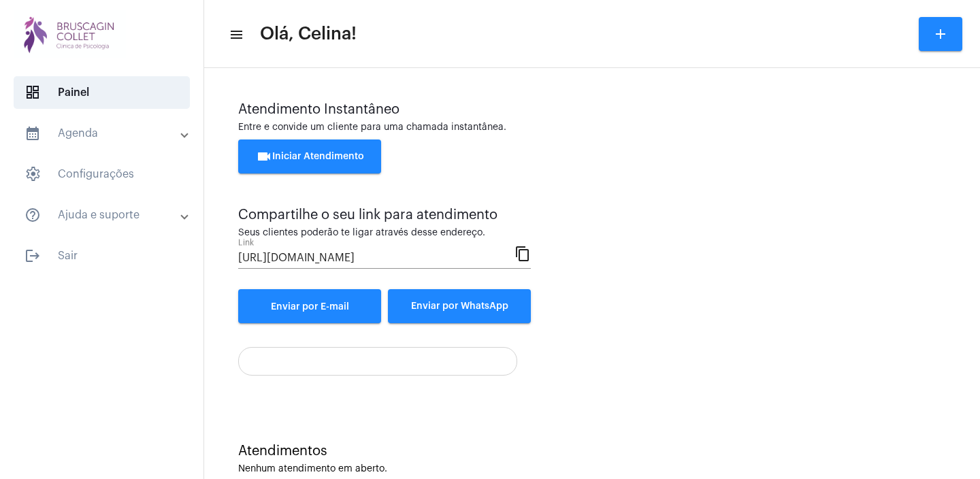 This screenshot has height=479, width=980. Describe the element at coordinates (70, 34) in the screenshot. I see `img: bdd31f1e-573f-3f90-f05a-aecdfb595b2a.png` at that location.